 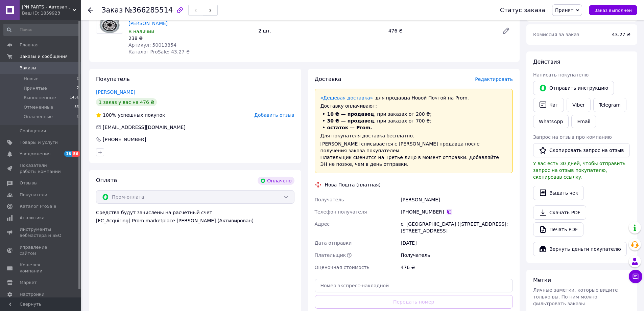 What do you see at coordinates (40, 98) in the screenshot?
I see `span: Выполненные` at bounding box center [40, 98].